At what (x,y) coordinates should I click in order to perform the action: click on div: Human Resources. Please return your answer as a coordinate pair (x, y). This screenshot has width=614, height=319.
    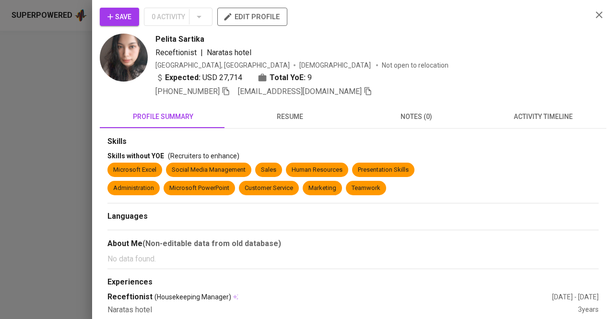
    Looking at the image, I should click on (317, 170).